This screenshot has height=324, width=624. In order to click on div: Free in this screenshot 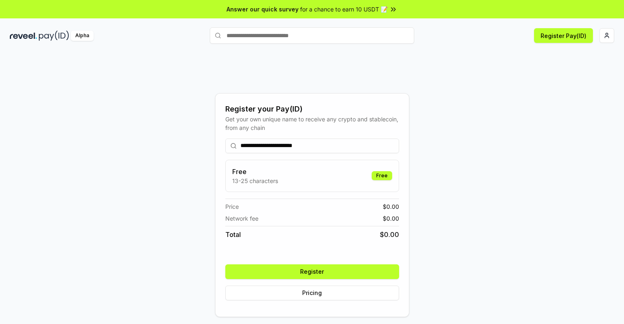, I will do `click(382, 176)`.